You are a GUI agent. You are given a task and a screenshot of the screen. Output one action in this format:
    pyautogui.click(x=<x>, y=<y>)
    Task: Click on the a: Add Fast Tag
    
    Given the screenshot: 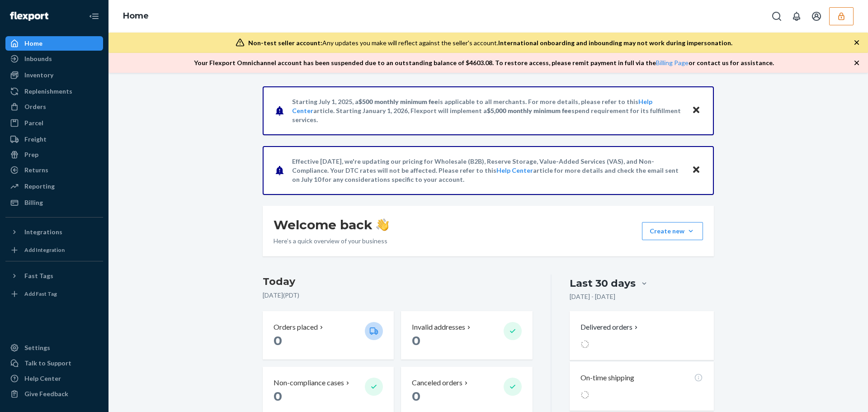 What is the action you would take?
    pyautogui.click(x=55, y=294)
    